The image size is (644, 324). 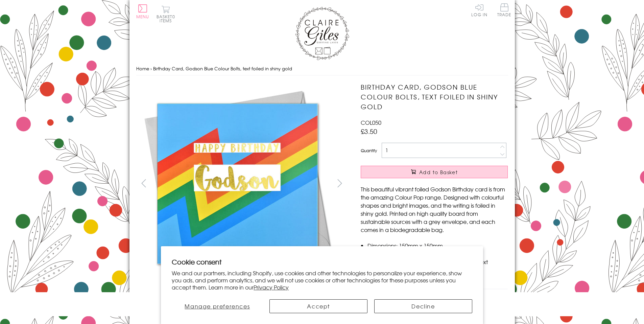 What do you see at coordinates (438, 246) in the screenshot?
I see `li: Dimensions: 150mm x 150mm` at bounding box center [438, 246].